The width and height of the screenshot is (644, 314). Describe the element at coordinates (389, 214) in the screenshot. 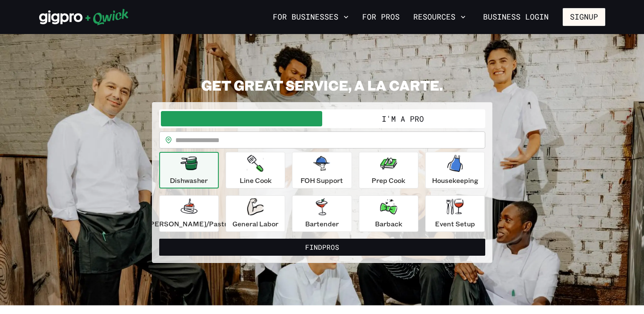

I see `button: Barback` at that location.